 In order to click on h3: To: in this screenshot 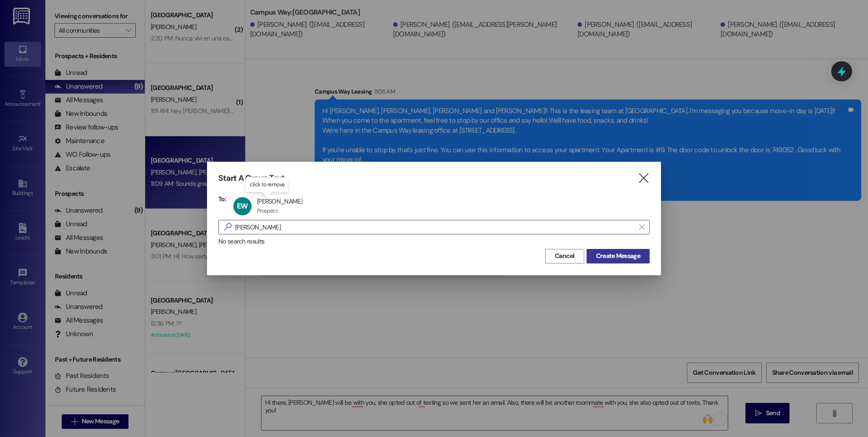, I will do `click(222, 199)`.